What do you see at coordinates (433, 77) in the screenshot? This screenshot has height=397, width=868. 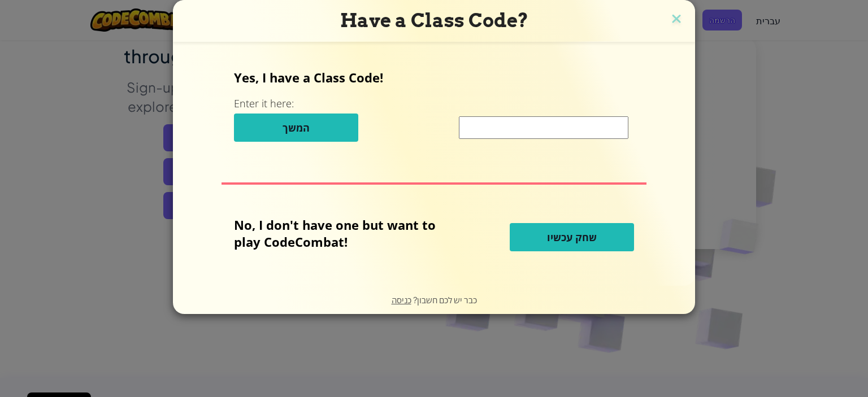 I see `p: Yes, I have a Class Code!` at bounding box center [433, 77].